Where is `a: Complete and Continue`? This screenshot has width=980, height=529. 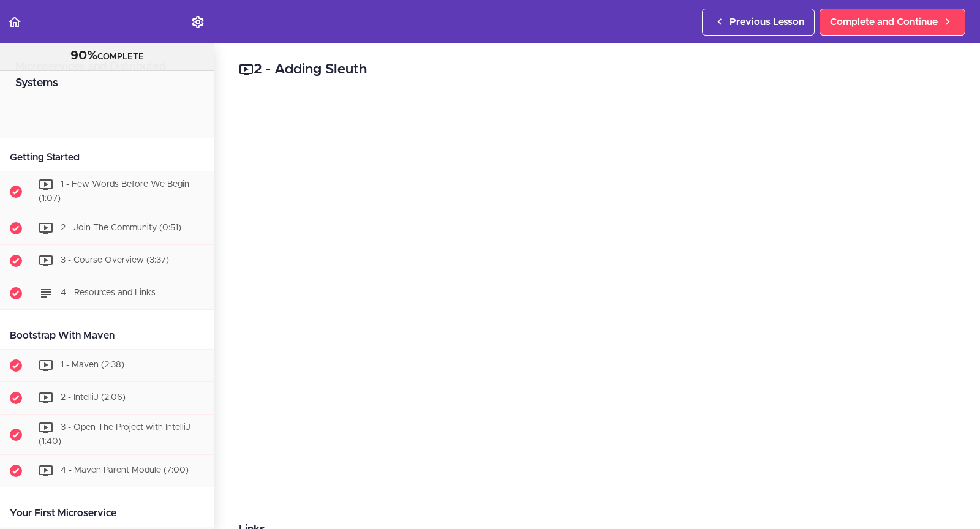
a: Complete and Continue is located at coordinates (893, 22).